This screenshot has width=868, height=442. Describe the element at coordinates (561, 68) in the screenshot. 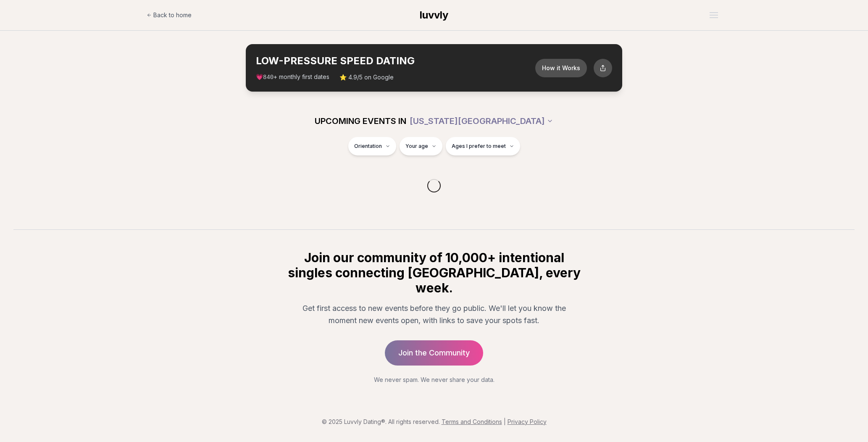

I see `button: How it Works` at that location.